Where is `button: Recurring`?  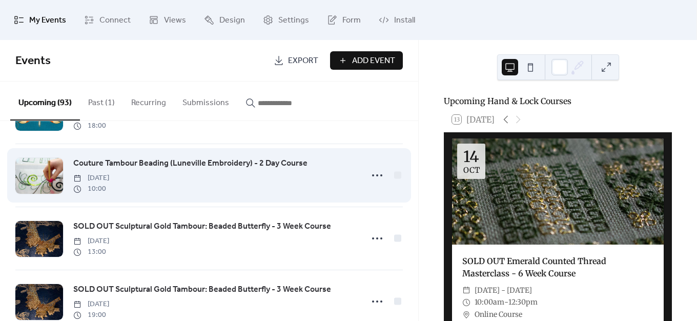 button: Recurring is located at coordinates (149, 100).